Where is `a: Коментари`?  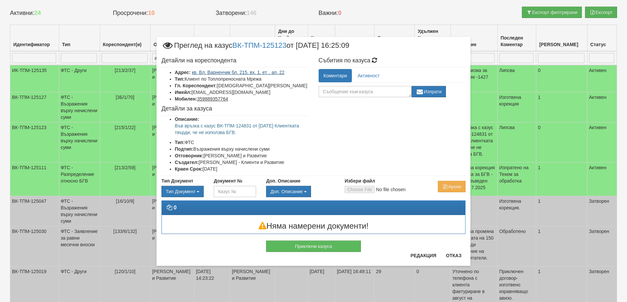 a: Коментари is located at coordinates (335, 76).